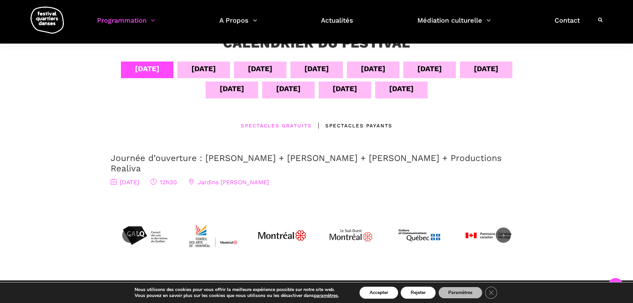 This screenshot has height=303, width=633. Describe the element at coordinates (237, 295) in the screenshot. I see `p: Vous pouvez en savoir plus sur les cookies que nous utilisons ou les désactiver dans .` at that location.